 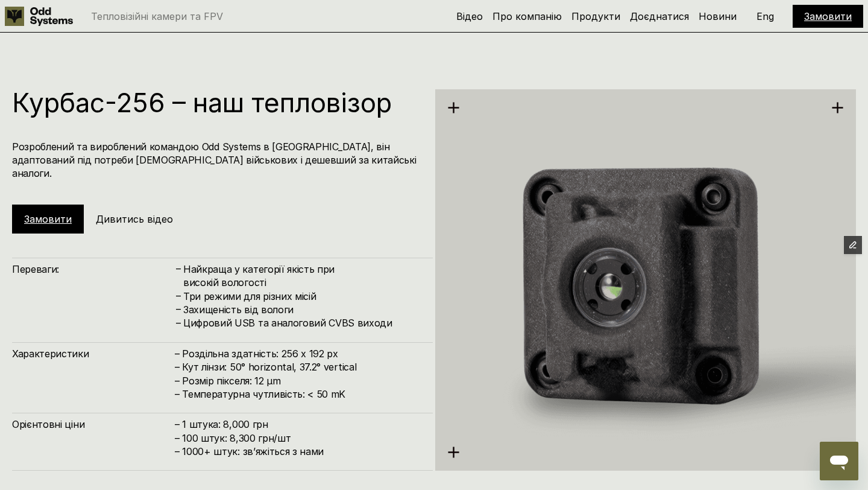 I want to click on a: Відео, so click(x=470, y=16).